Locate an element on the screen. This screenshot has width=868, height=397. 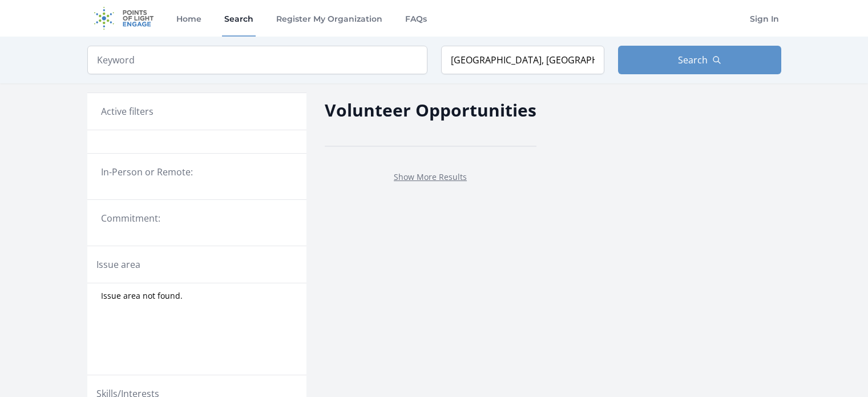
a: Show More Results is located at coordinates (430, 176).